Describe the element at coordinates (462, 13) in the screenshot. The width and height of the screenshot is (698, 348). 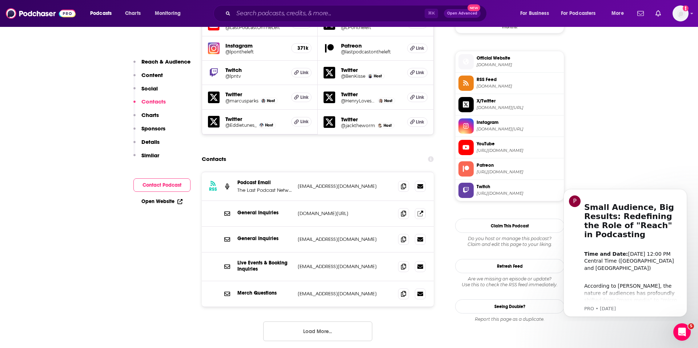
I see `span: Open Advanced` at that location.